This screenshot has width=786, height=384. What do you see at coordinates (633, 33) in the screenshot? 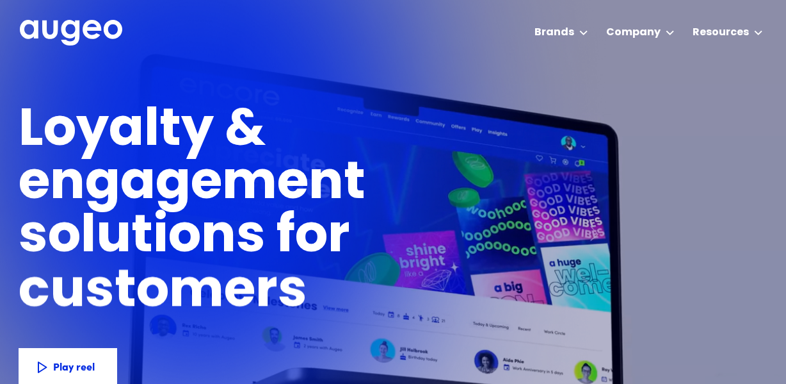
I see `div: Company` at bounding box center [633, 33].